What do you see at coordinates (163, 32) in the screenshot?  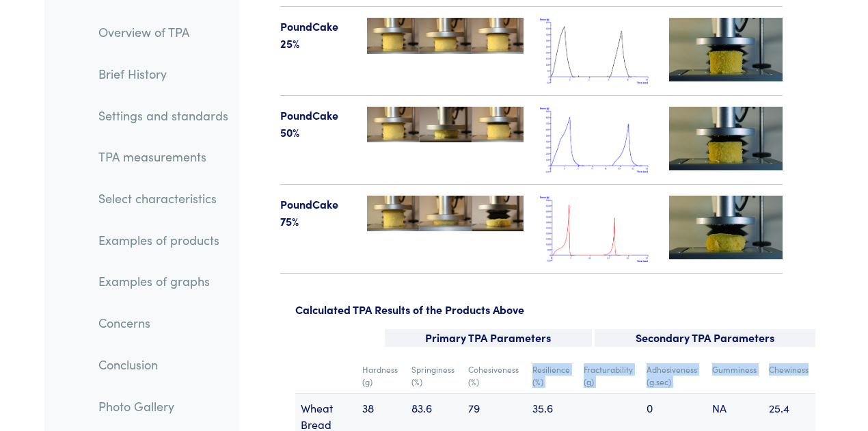 I see `a: Overview of TPA` at bounding box center [163, 32].